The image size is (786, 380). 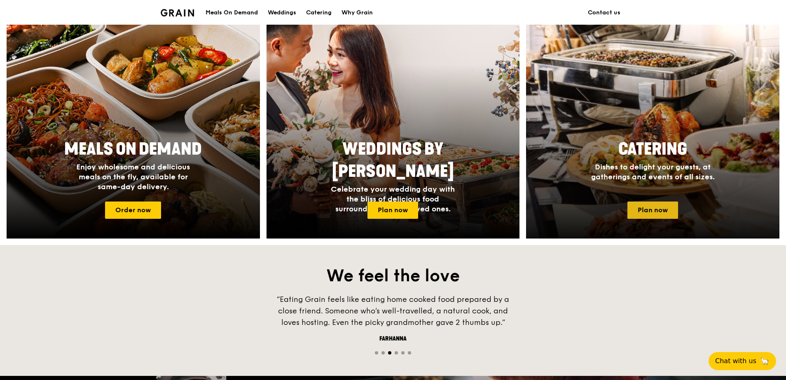 What do you see at coordinates (133, 177) in the screenshot?
I see `span: Enjoy wholesome and delicious meals on the fly, available for same-day delivery.` at bounding box center [133, 177].